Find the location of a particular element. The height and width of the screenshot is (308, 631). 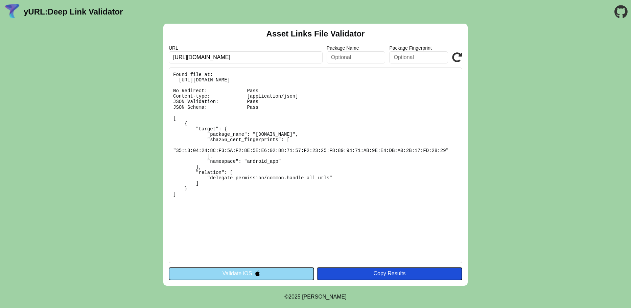

label: URL is located at coordinates (245, 48).